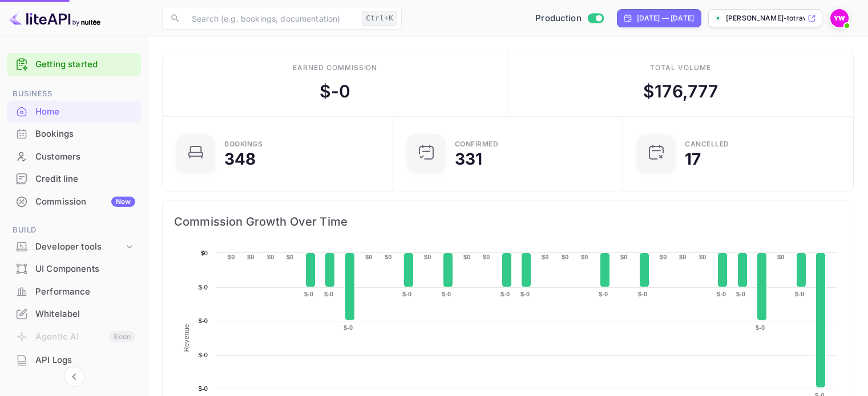 The image size is (868, 396). What do you see at coordinates (680, 68) in the screenshot?
I see `div: Total volume` at bounding box center [680, 68].